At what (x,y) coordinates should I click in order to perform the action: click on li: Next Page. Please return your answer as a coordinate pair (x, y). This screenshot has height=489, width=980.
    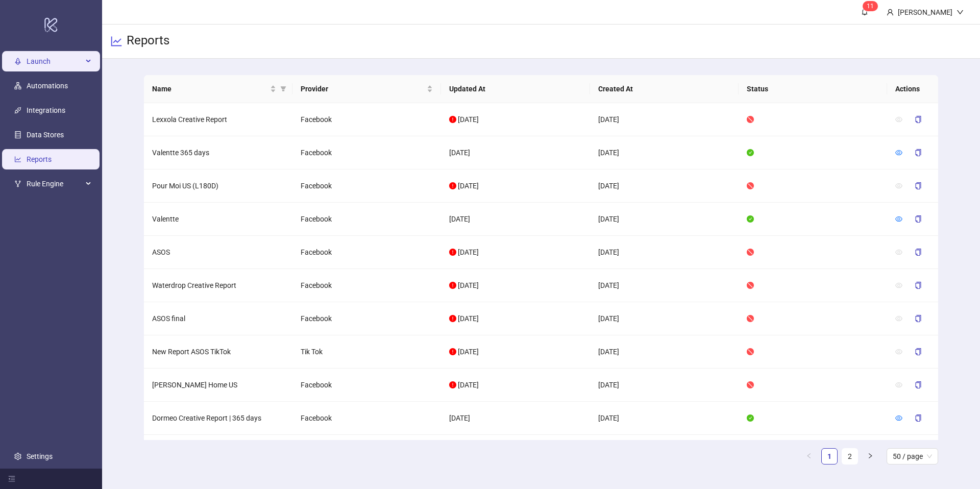
    Looking at the image, I should click on (870, 456).